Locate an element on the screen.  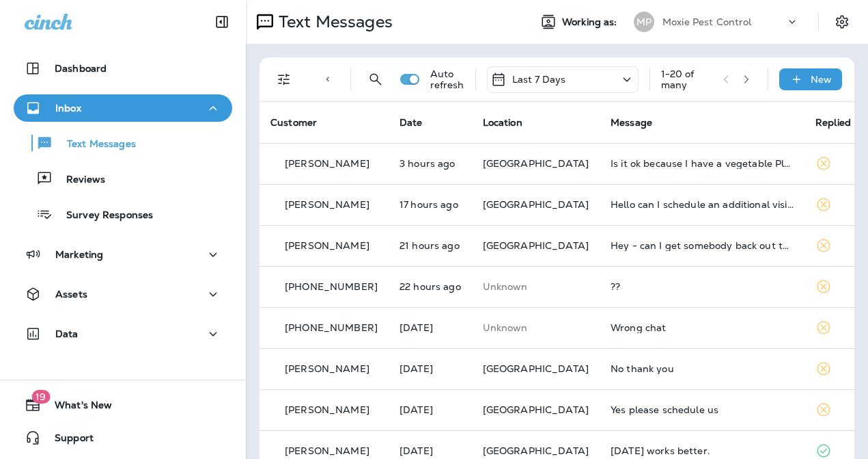
span: 19 is located at coordinates (40, 397).